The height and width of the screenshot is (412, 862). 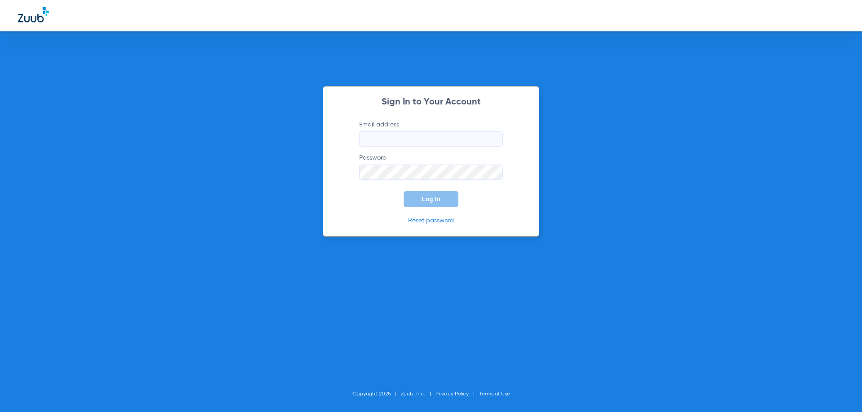 What do you see at coordinates (431, 221) in the screenshot?
I see `a: Reset password` at bounding box center [431, 221].